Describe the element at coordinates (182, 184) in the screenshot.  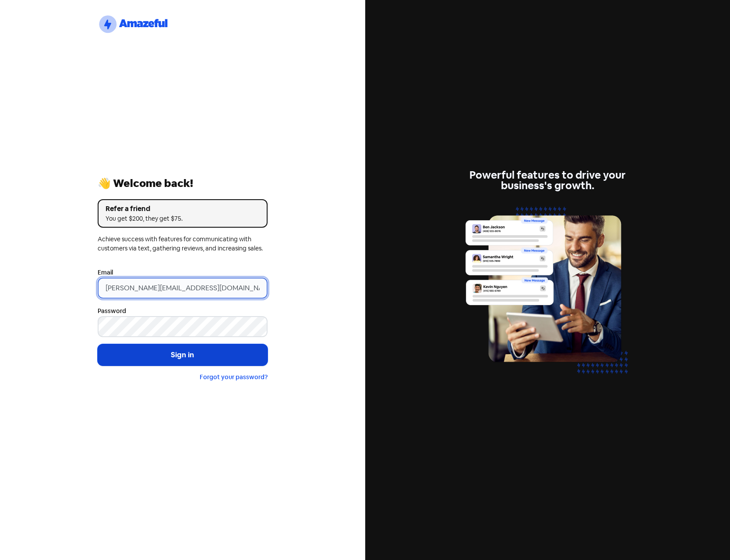
I see `div: 👋 Welcome back!` at that location.